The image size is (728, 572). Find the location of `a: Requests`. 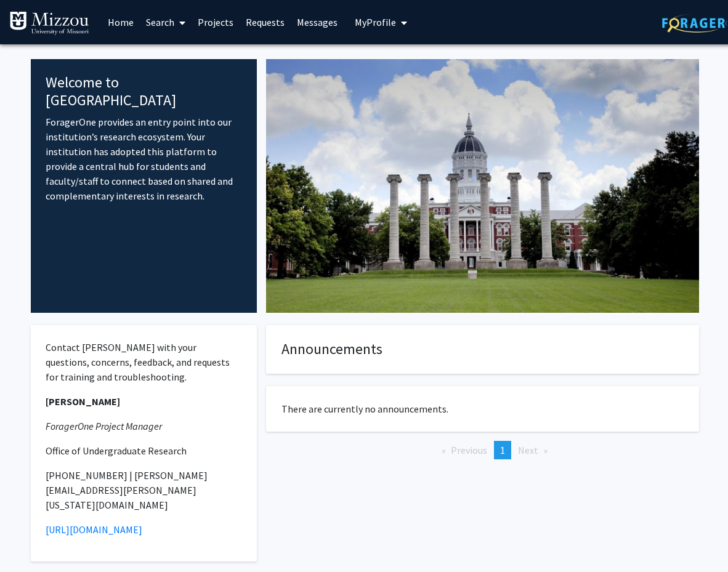

a: Requests is located at coordinates (265, 22).